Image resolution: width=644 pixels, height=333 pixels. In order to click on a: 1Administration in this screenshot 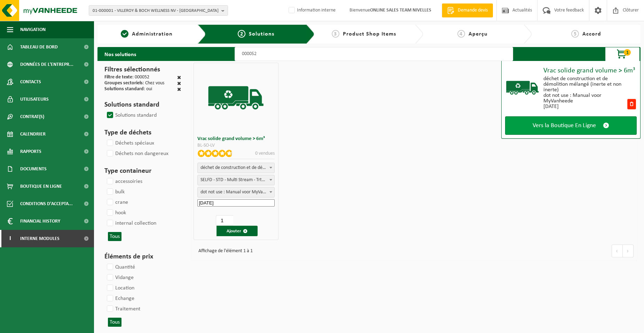, I will do `click(146, 34)`.